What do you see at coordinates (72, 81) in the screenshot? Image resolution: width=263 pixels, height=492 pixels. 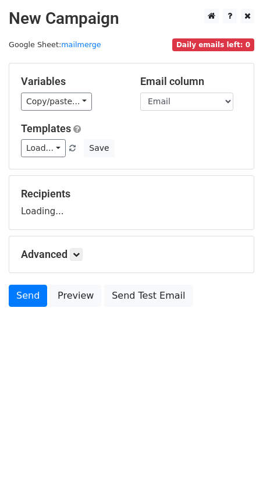 I see `h5: Variables` at bounding box center [72, 81].